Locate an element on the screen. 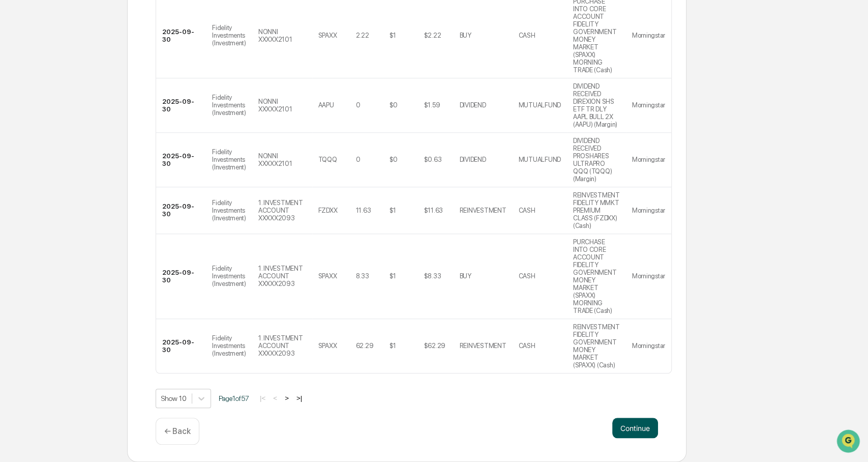  img: f2157a4c-a0d3-4daa-907e-bb6f0de503a5-1751232295721 is located at coordinates (13, 13).